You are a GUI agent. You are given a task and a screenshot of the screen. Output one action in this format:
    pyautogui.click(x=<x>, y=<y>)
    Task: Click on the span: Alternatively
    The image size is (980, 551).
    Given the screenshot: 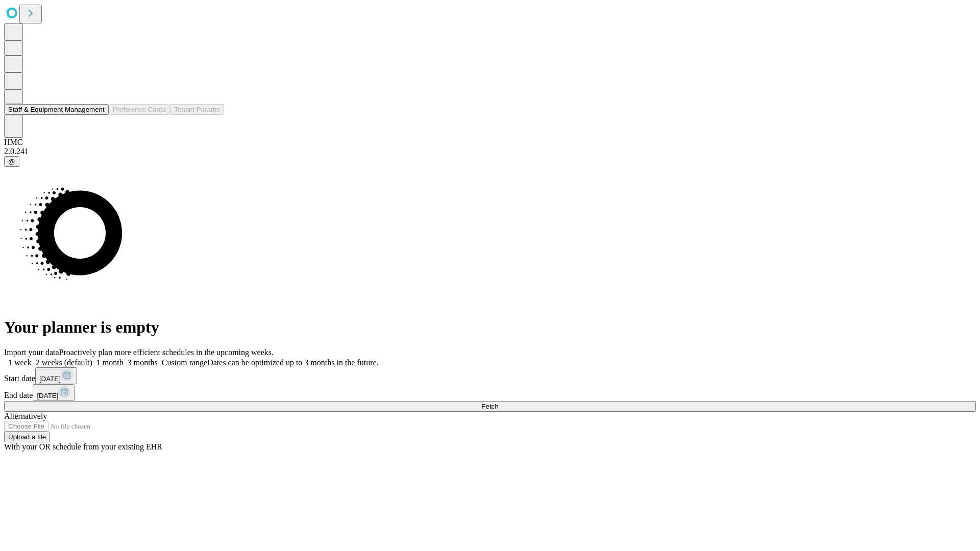 What is the action you would take?
    pyautogui.click(x=26, y=416)
    